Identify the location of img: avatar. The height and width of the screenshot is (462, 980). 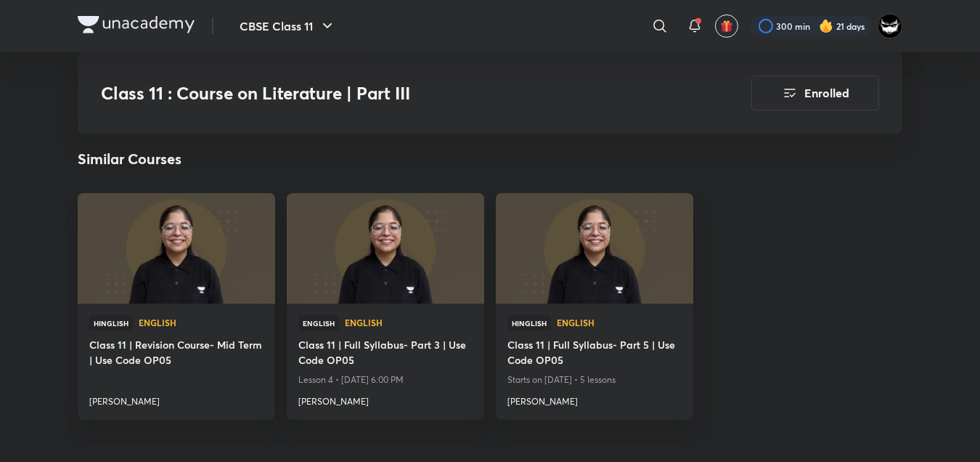
(726, 26).